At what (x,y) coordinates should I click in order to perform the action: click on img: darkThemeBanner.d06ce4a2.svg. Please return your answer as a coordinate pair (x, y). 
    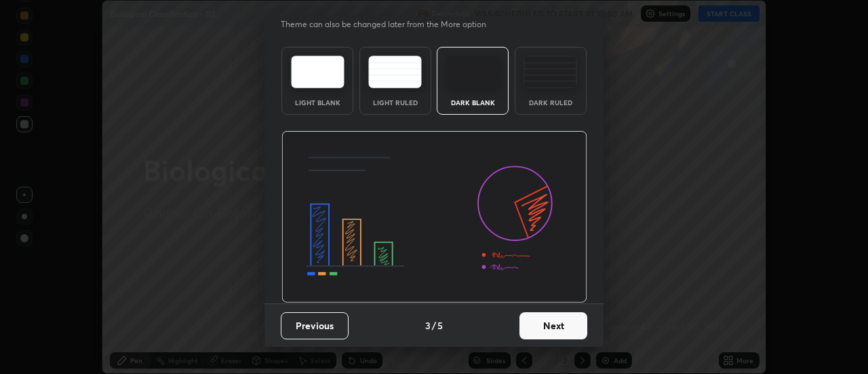
    Looking at the image, I should click on (434, 217).